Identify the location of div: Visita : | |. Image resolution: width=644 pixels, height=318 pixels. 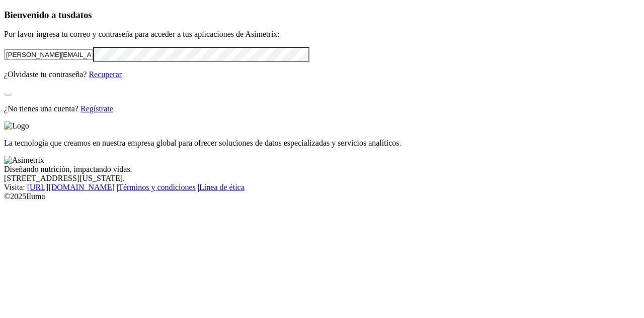
(322, 187).